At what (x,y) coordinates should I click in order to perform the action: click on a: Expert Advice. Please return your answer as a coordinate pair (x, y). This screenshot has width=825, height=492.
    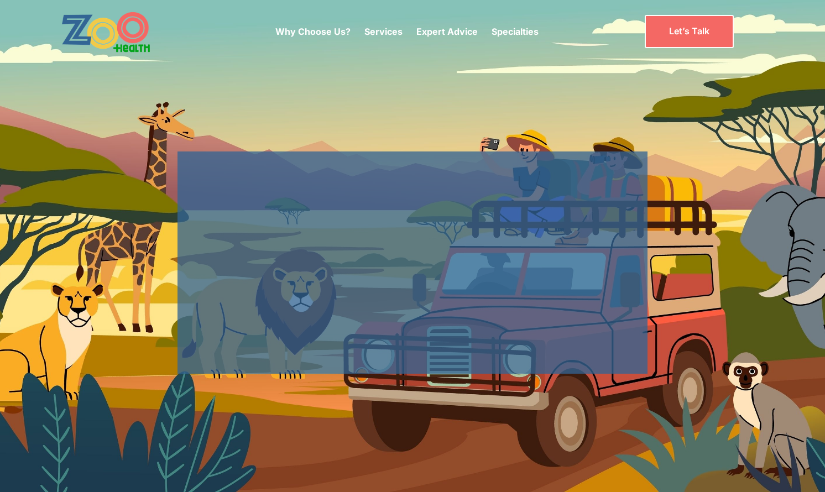
    Looking at the image, I should click on (447, 32).